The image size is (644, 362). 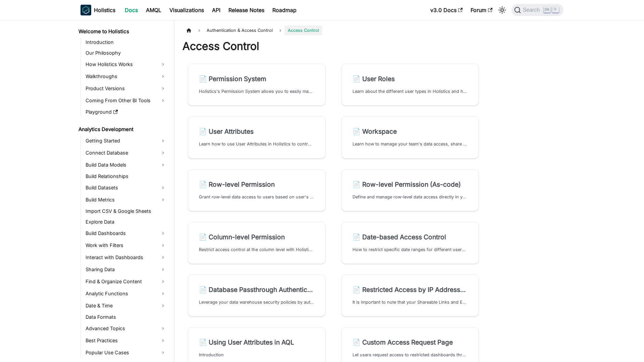 What do you see at coordinates (256, 79) in the screenshot?
I see `h2: Permission System` at bounding box center [256, 79].